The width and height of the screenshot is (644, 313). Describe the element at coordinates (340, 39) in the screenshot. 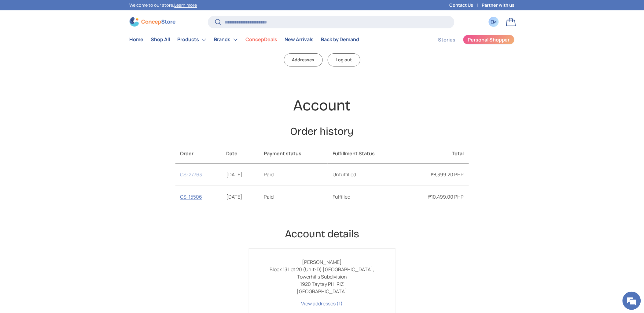

I see `a: Back by Demand` at that location.